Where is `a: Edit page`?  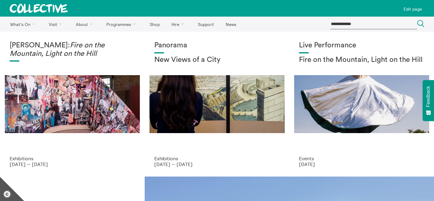 a: Edit page is located at coordinates (413, 8).